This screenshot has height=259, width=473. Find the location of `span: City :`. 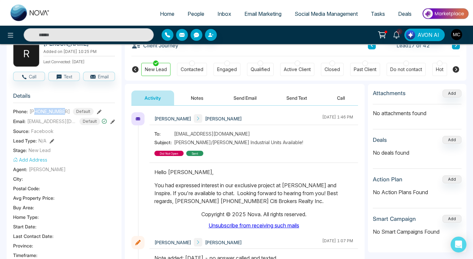

span: City : is located at coordinates (18, 178).